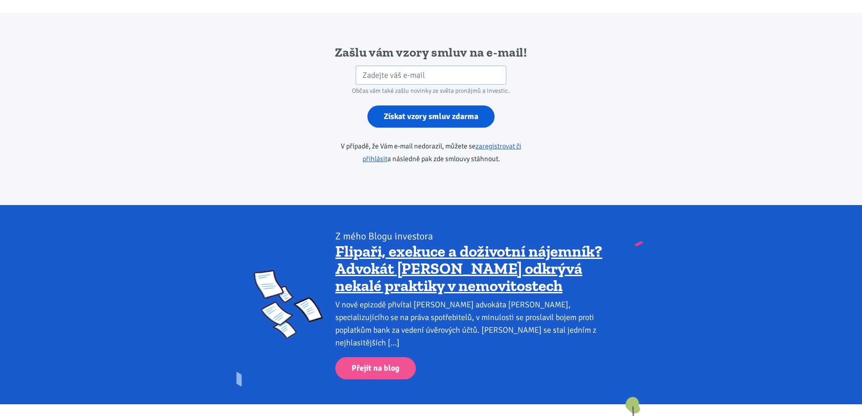 This screenshot has height=416, width=862. What do you see at coordinates (431, 91) in the screenshot?
I see `div: Občas vám také zašlu novinky ze světa pronájmů a investic.` at bounding box center [431, 91].